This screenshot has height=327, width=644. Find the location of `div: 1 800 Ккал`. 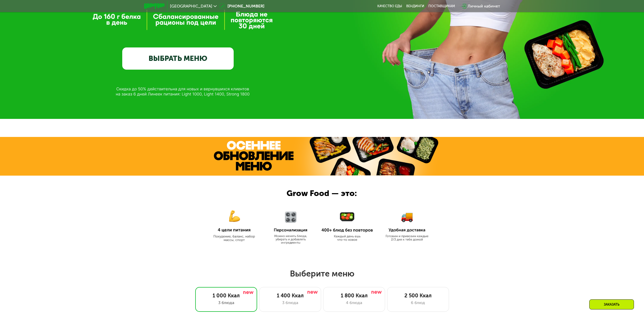

div: 1 800 Ккал is located at coordinates (354, 295).